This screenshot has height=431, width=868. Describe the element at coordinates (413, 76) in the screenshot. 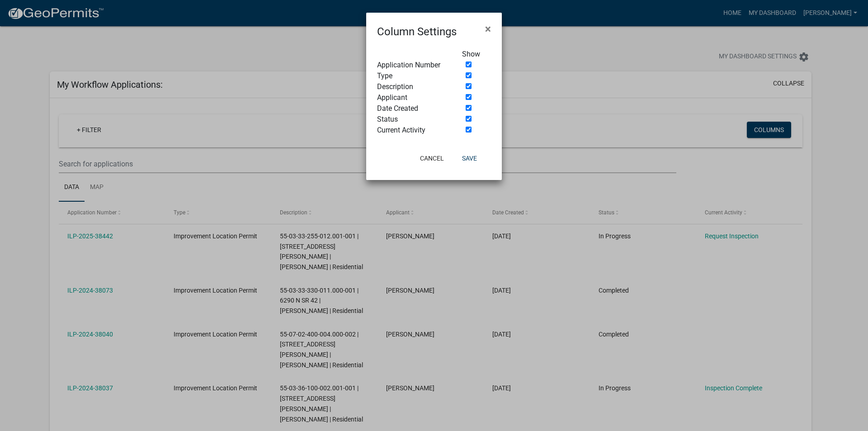

I see `div: Type` at that location.